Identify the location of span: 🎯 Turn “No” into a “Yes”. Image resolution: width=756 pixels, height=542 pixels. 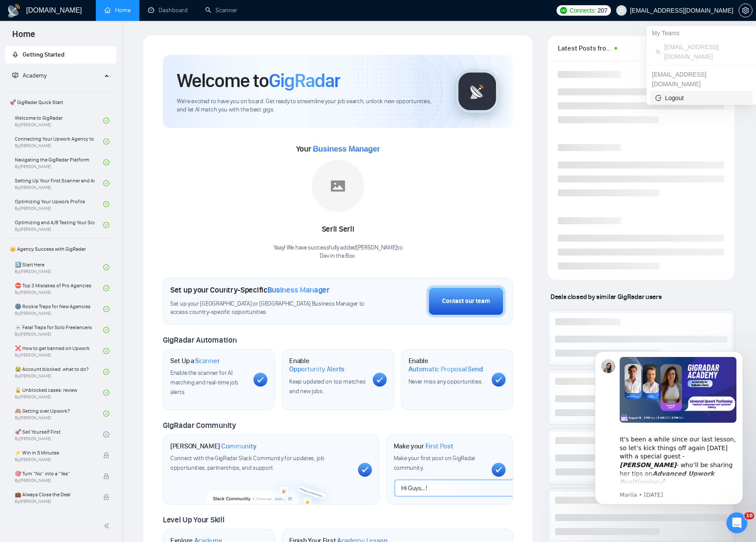
(54, 474).